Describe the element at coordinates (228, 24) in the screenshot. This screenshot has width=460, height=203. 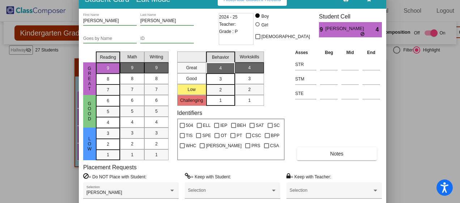
I see `span: Teacher:` at that location.